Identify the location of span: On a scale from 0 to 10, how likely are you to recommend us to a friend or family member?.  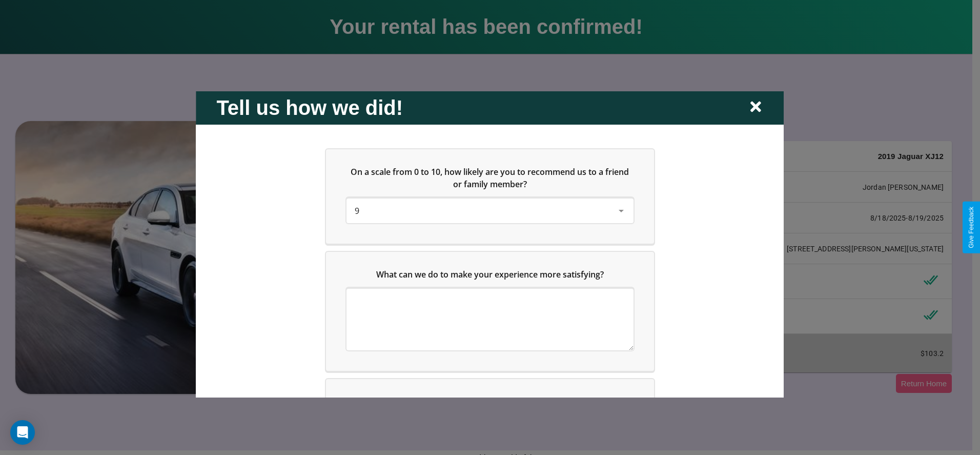
(490, 178).